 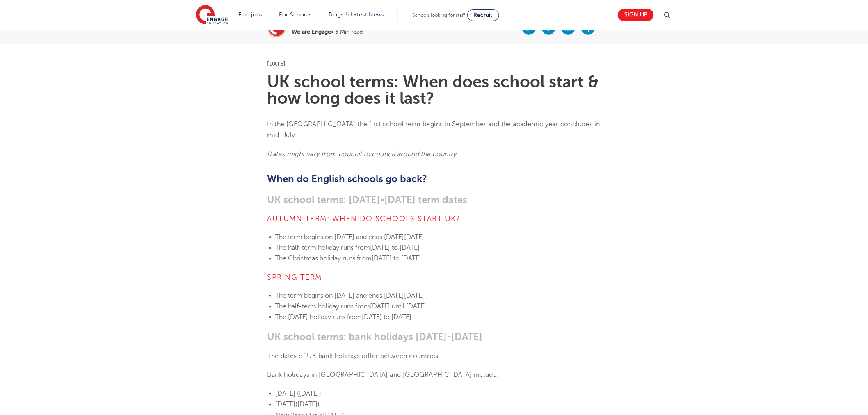 I want to click on a: Sign up, so click(x=636, y=15).